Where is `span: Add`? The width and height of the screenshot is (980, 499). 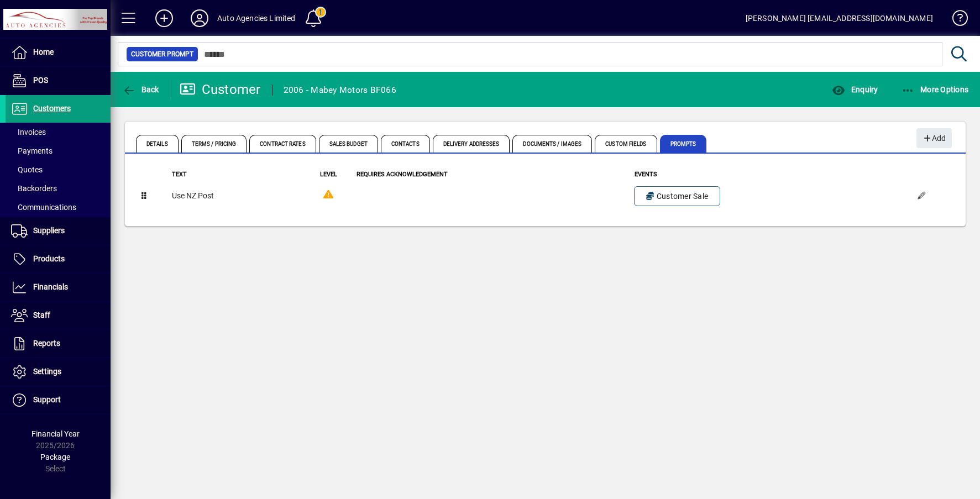
span: Add is located at coordinates (934, 138).